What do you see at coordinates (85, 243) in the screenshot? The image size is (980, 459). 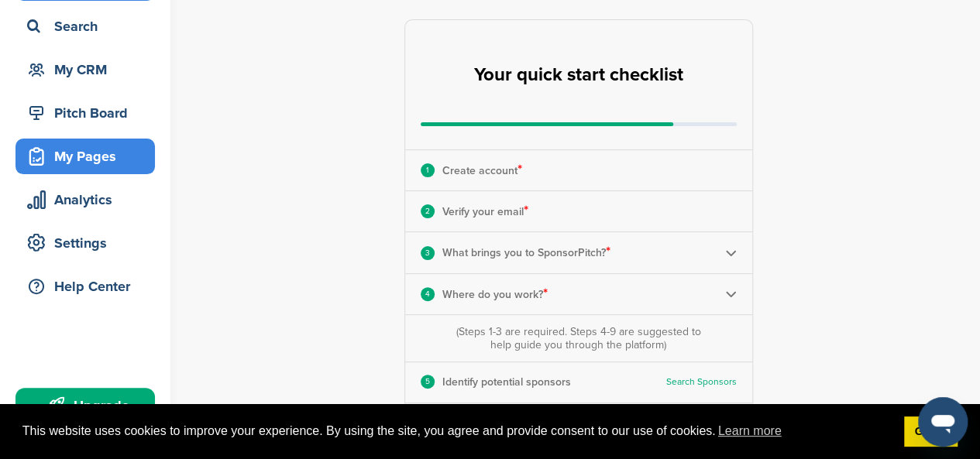 I see `a: Settings` at bounding box center [85, 243].